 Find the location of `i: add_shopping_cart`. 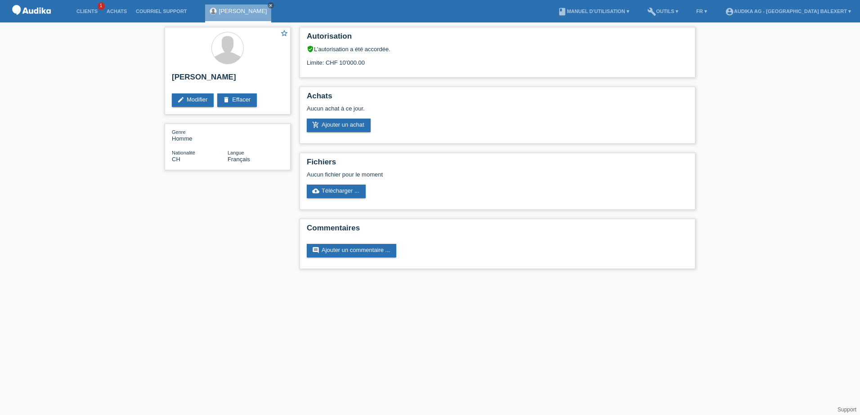

i: add_shopping_cart is located at coordinates (316, 125).